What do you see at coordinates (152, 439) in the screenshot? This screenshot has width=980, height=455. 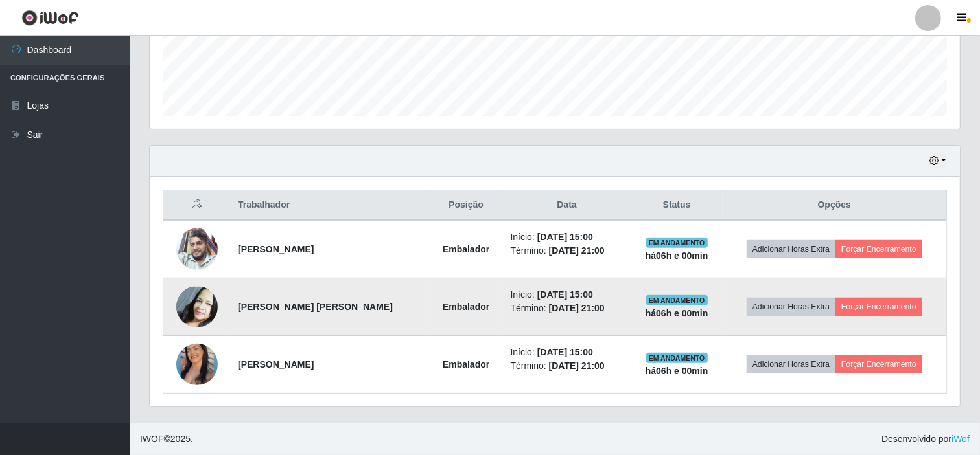 I see `span: IWOF` at bounding box center [152, 439].